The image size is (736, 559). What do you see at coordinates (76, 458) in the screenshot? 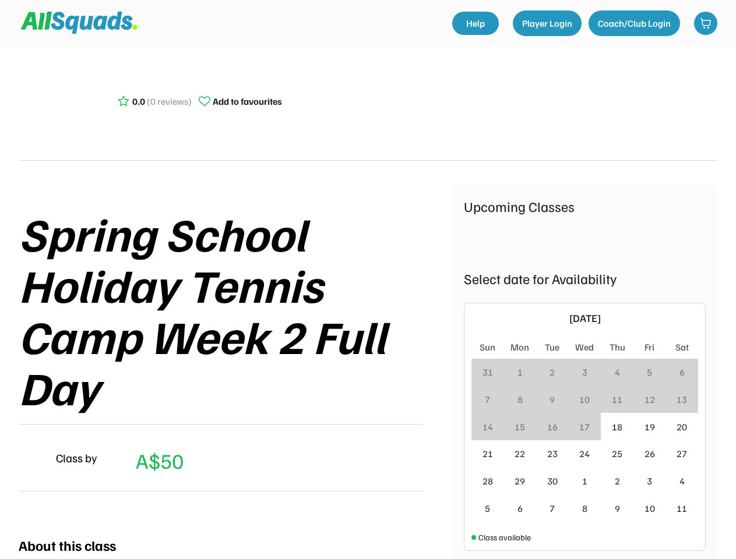
I see `div: Class by` at bounding box center [76, 458].